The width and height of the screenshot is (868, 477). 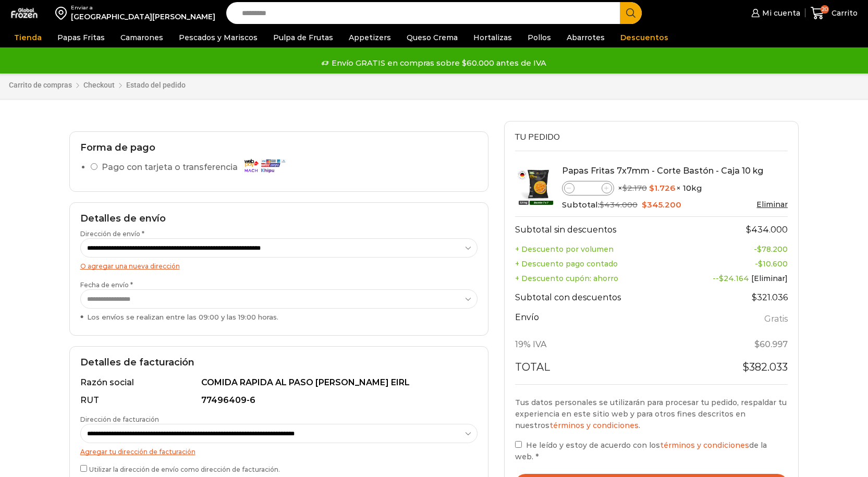 I want to click on th: Subtotal con descuentos, so click(x=596, y=298).